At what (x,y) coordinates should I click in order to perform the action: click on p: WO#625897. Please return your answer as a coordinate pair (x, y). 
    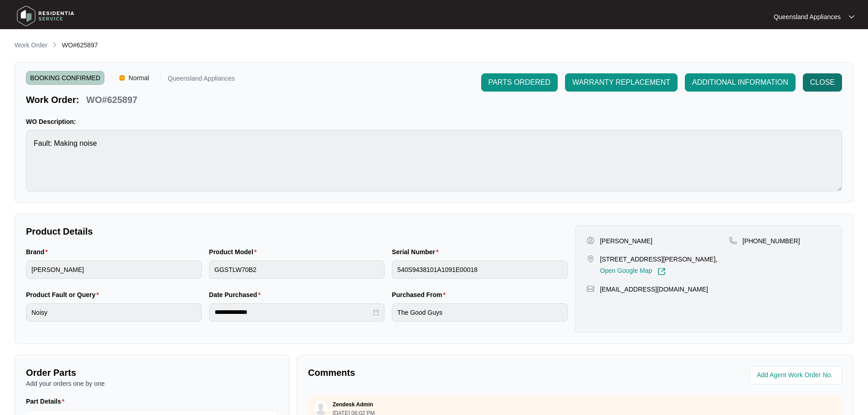
    Looking at the image, I should click on (112, 100).